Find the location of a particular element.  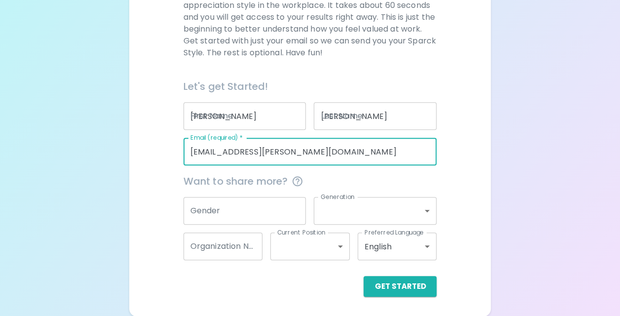

div: English is located at coordinates (397, 246).